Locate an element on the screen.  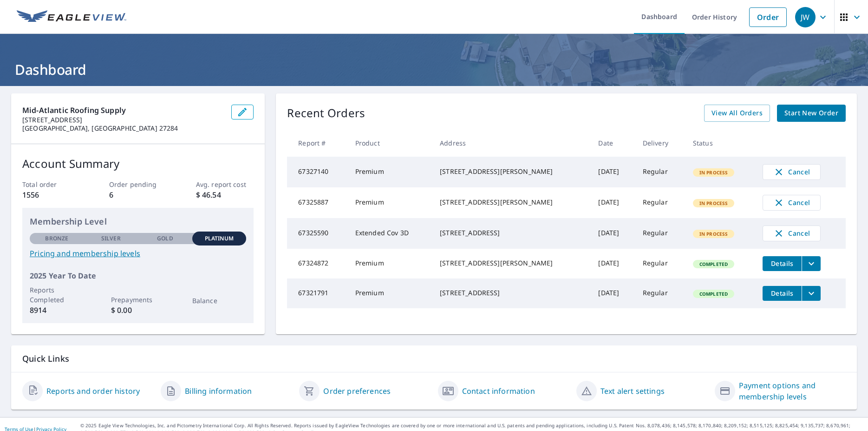
a: Contact information is located at coordinates (499, 390).